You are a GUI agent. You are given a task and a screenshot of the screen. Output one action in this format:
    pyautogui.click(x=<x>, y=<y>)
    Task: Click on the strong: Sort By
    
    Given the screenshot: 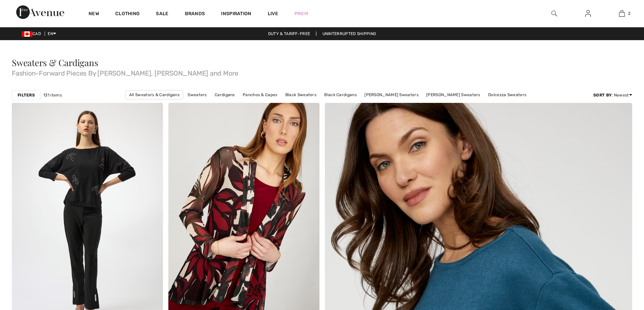 What is the action you would take?
    pyautogui.click(x=603, y=95)
    